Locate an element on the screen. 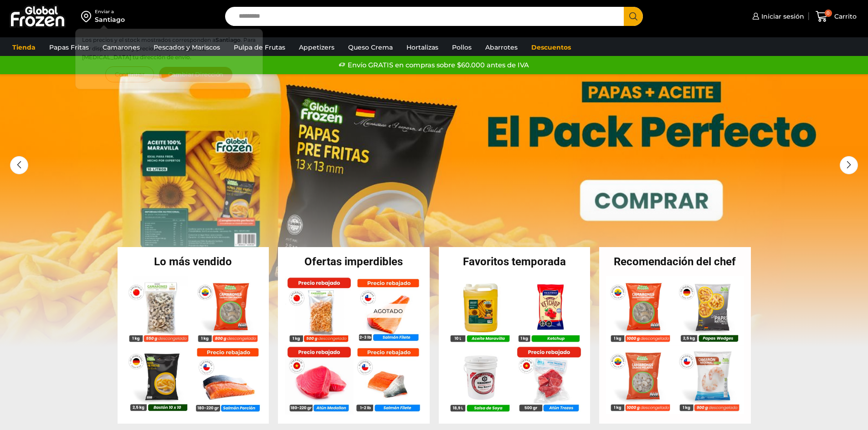 Image resolution: width=868 pixels, height=430 pixels. a: Tienda is located at coordinates (24, 48).